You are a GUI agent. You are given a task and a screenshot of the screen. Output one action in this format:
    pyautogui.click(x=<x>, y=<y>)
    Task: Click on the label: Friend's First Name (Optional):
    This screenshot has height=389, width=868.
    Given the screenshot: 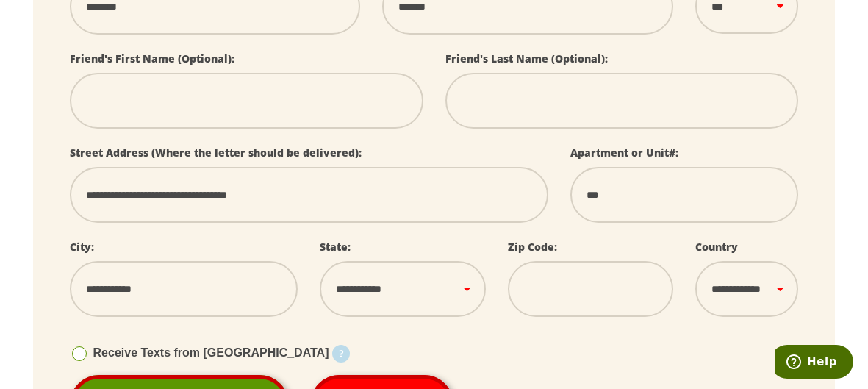 What is the action you would take?
    pyautogui.click(x=152, y=58)
    